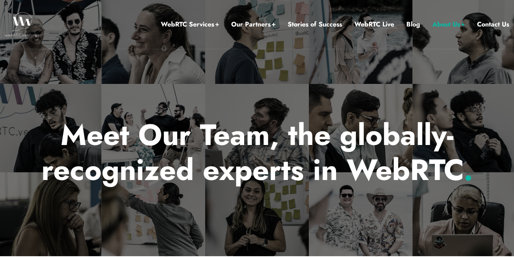  Describe the element at coordinates (315, 24) in the screenshot. I see `a: Stories of Success` at that location.